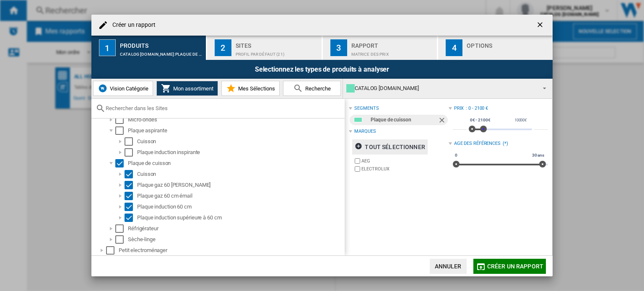  Describe the element at coordinates (231, 250) in the screenshot. I see `div: Petit electroménager` at that location.